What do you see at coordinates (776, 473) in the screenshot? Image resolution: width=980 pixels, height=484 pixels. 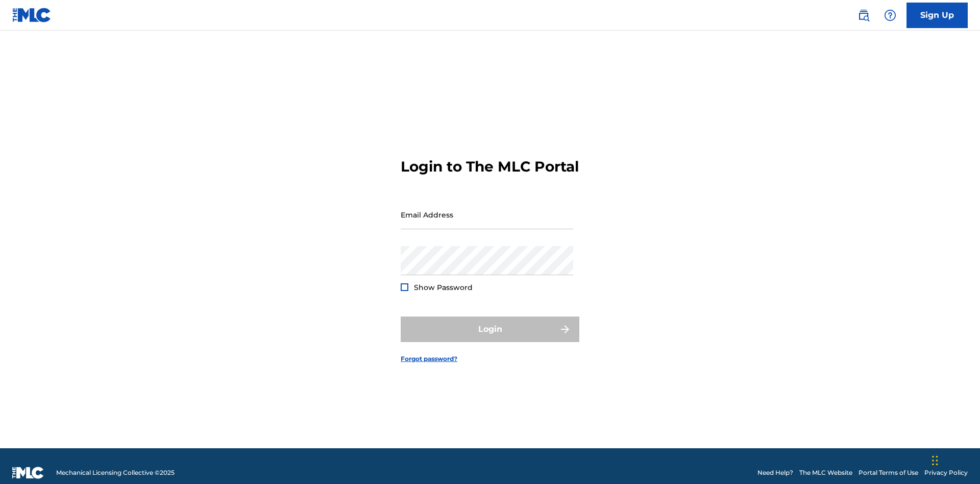 I see `a: Need Help?` at bounding box center [776, 473].